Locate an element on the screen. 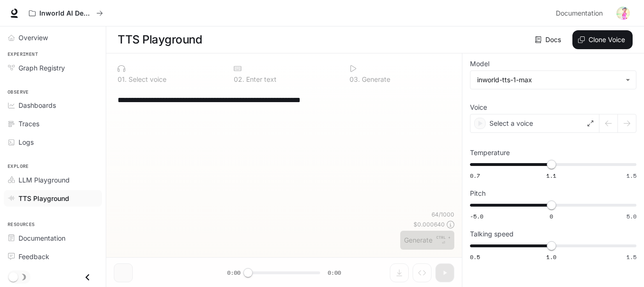  p: Model is located at coordinates (479, 64).